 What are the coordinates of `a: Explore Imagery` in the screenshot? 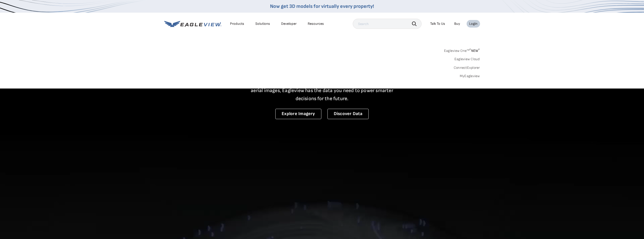 It's located at (299, 114).